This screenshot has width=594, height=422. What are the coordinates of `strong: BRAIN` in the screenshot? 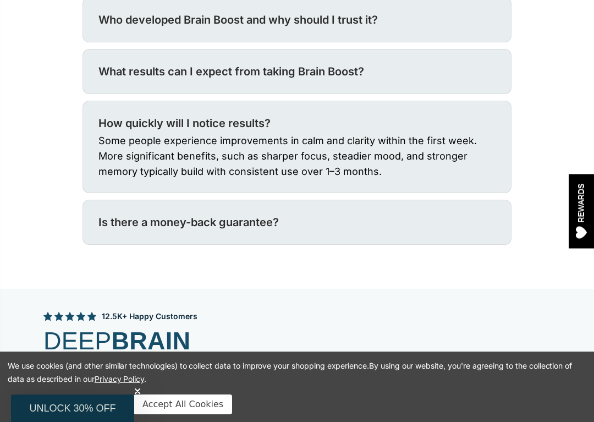 It's located at (151, 340).